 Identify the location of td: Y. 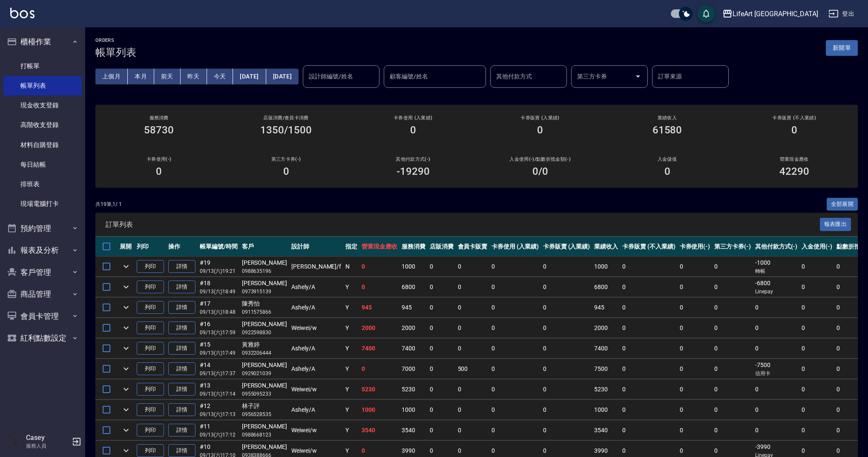
(351, 369).